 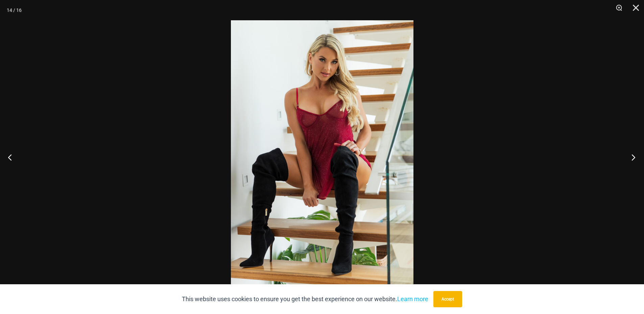 I want to click on button: Accept, so click(x=448, y=299).